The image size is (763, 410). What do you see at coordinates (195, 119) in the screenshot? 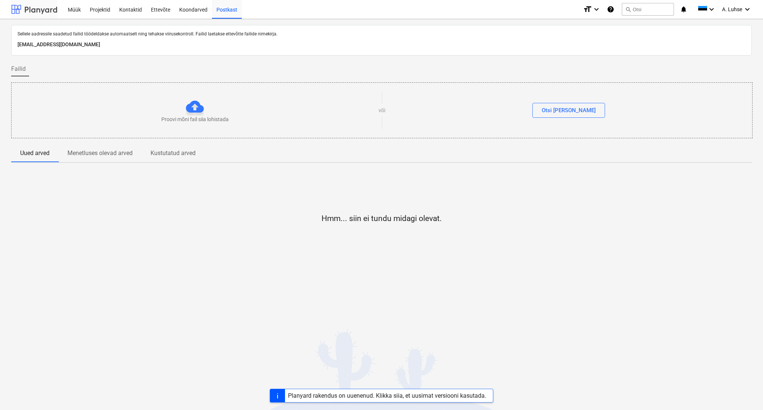
I see `p: Proovi mõni fail siia lohistada` at bounding box center [195, 119].